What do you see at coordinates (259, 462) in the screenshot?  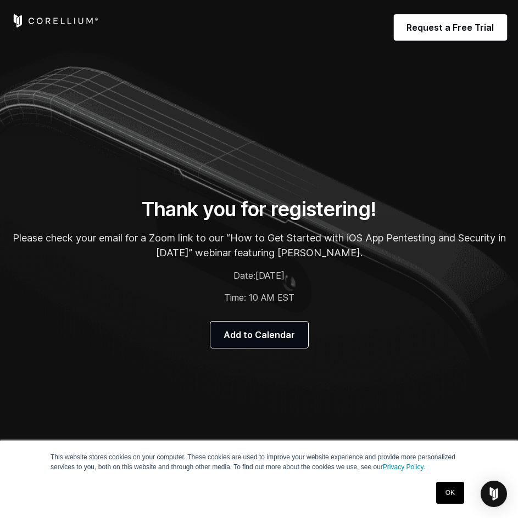 I see `p: This website stores cookies on your computer. These cookies are used to improve your website expe...` at bounding box center [259, 462].